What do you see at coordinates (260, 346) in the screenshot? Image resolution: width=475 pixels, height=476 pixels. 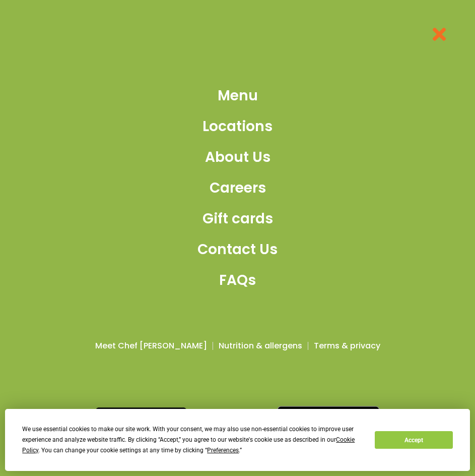 I see `span: Nutrition & allergens` at bounding box center [260, 346].